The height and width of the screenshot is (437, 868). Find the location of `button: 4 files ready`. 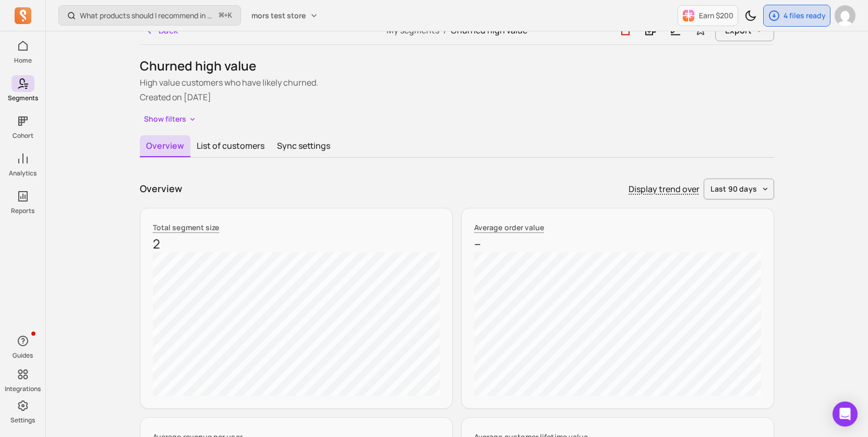

button: 4 files ready is located at coordinates (797, 16).